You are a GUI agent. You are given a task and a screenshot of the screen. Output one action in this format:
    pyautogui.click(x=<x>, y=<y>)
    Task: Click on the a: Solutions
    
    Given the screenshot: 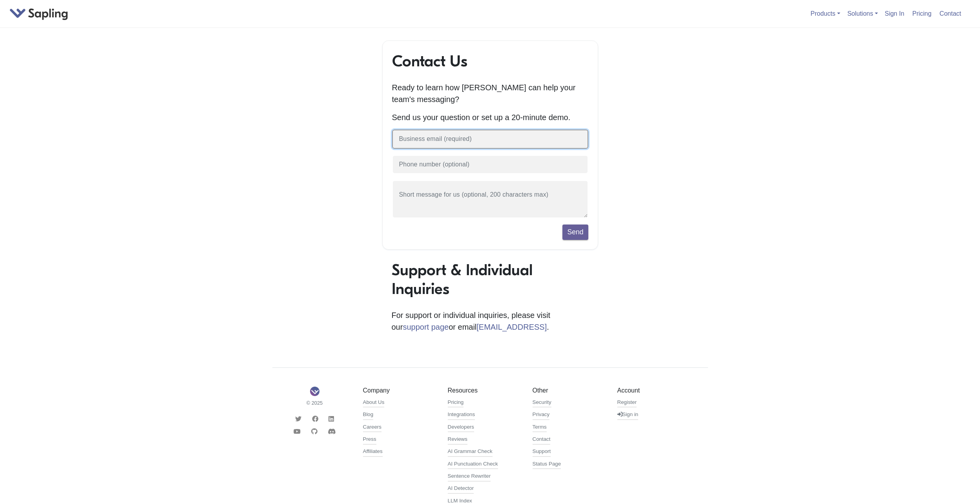 What is the action you would take?
    pyautogui.click(x=863, y=14)
    